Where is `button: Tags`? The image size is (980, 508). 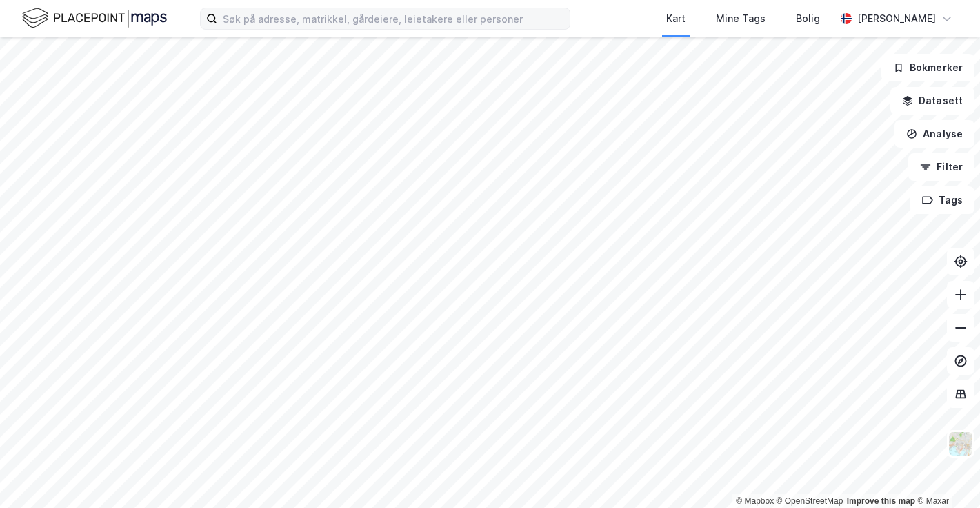
button: Tags is located at coordinates (943, 200).